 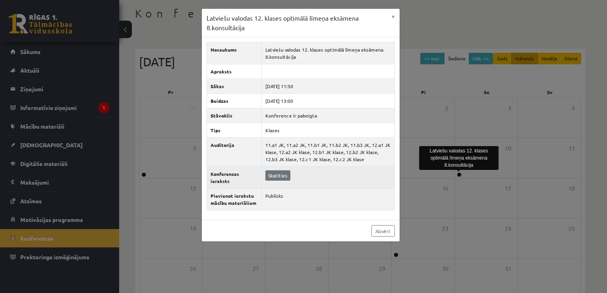 What do you see at coordinates (234, 199) in the screenshot?
I see `th: Pievienot ierakstu mācību materiāliem` at bounding box center [234, 199].